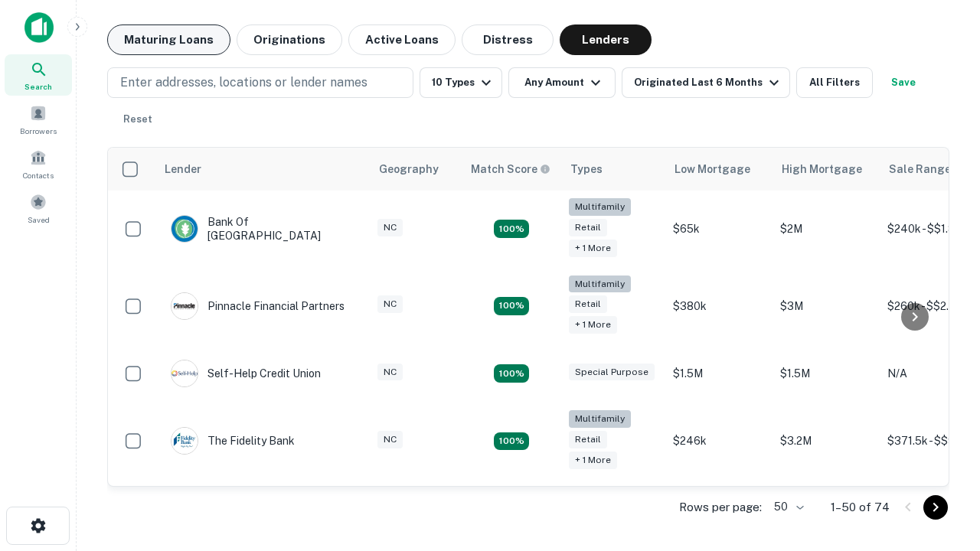  What do you see at coordinates (510, 169) in the screenshot?
I see `div: Capitalize uses an advanced AI algorithm to match your search with the best lender. The match sco...` at bounding box center [510, 169].